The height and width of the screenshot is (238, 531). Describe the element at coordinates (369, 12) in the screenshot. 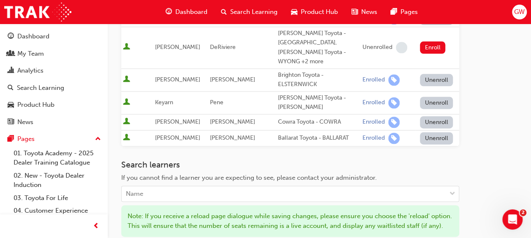

I see `span: News` at that location.